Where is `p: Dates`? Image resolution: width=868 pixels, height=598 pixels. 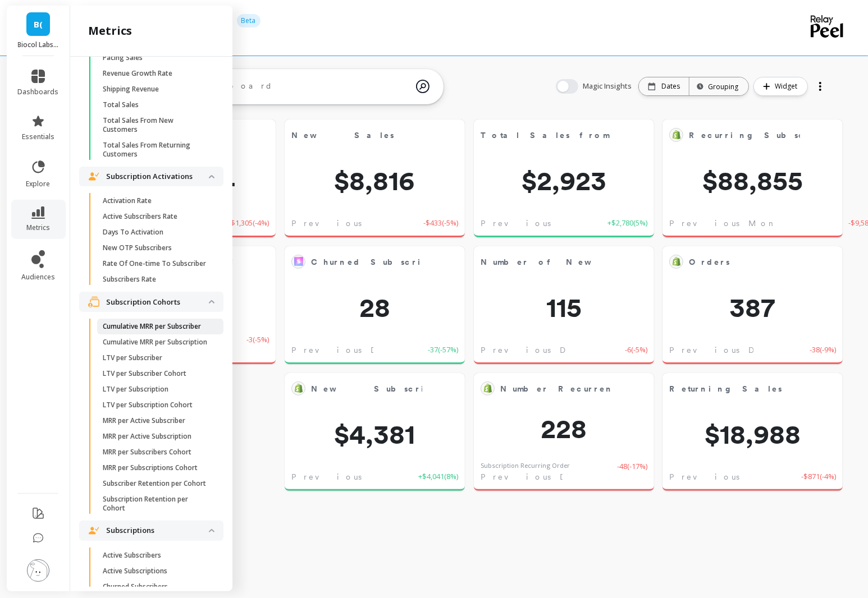
p: Dates is located at coordinates (670, 86).